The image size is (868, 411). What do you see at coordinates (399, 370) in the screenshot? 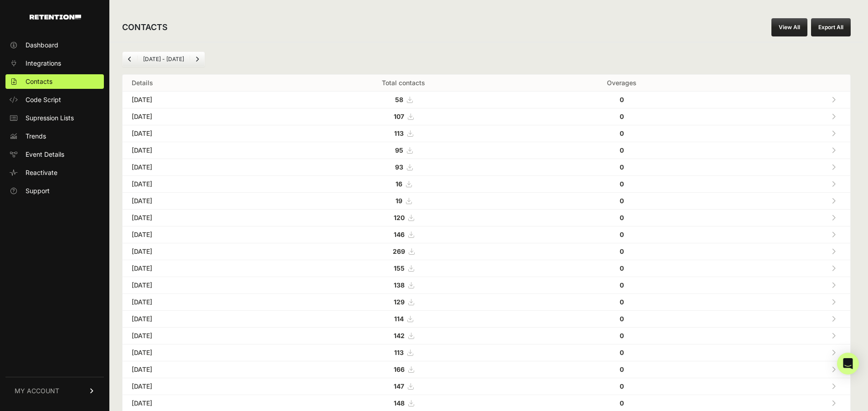
I see `strong: 166` at bounding box center [399, 370].